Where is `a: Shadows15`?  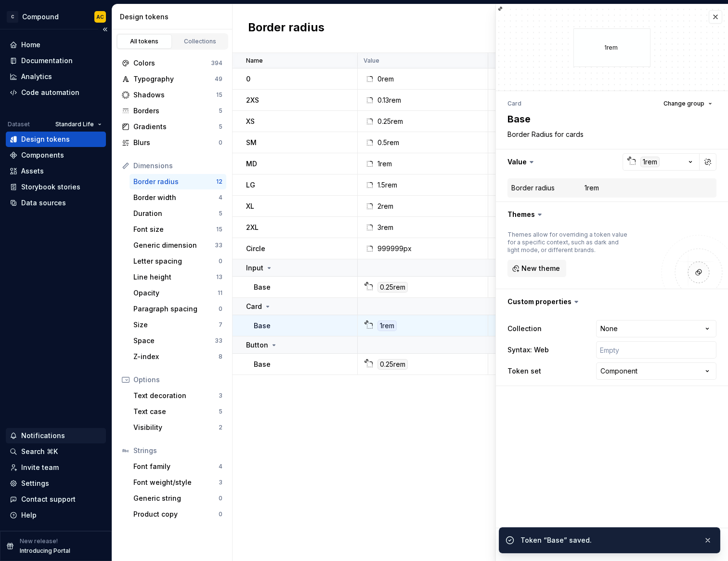 a: Shadows15 is located at coordinates (172, 95).